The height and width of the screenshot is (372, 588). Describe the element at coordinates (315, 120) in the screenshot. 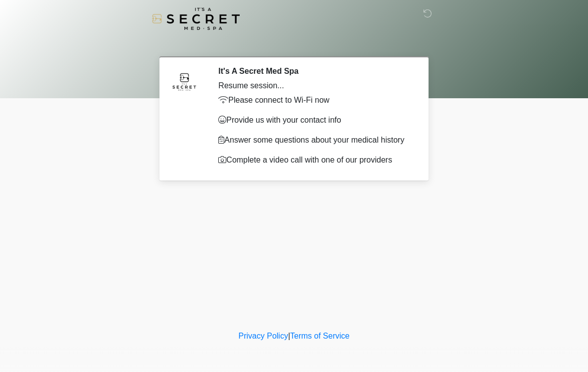

I see `p: Provide us with your contact info` at that location.